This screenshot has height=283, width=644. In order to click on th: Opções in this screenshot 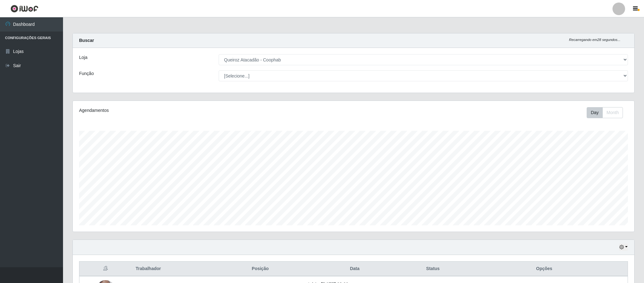, I will do `click(544, 269)`.